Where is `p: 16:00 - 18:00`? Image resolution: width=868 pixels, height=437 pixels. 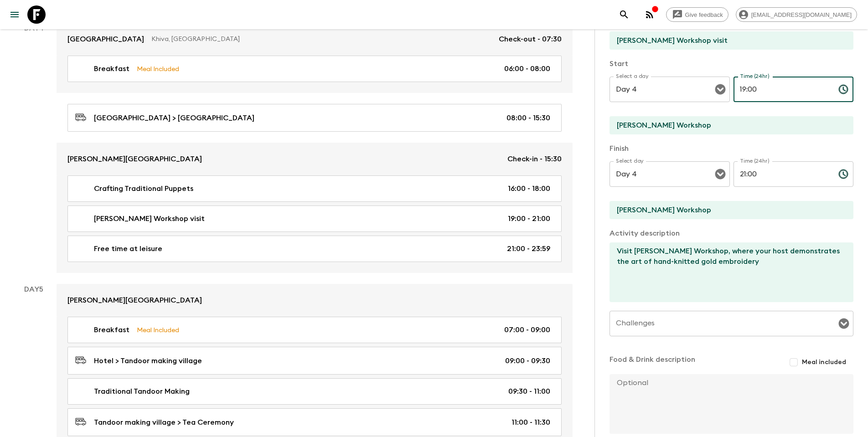 p: 16:00 - 18:00 is located at coordinates (528, 189).